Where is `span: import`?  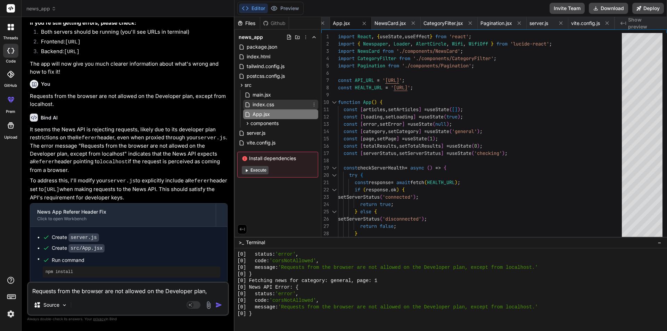
span: import is located at coordinates (346, 66).